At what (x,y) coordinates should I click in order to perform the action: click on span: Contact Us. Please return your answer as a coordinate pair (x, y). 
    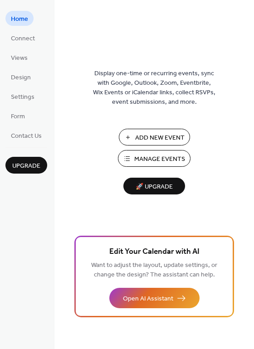
    Looking at the image, I should click on (26, 136).